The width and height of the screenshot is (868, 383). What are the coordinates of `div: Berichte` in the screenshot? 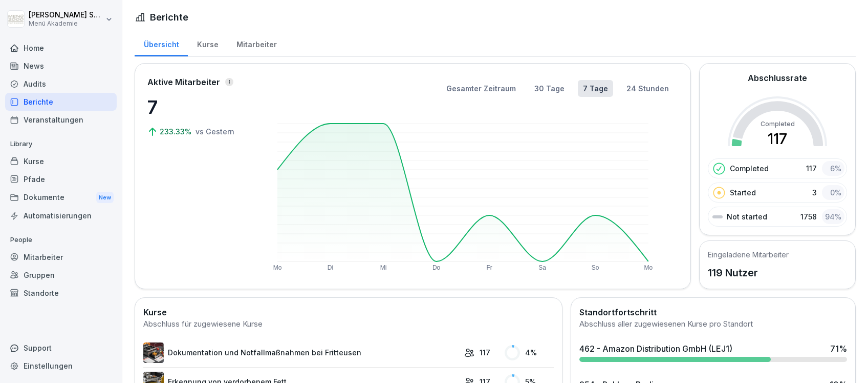 It's located at (61, 101).